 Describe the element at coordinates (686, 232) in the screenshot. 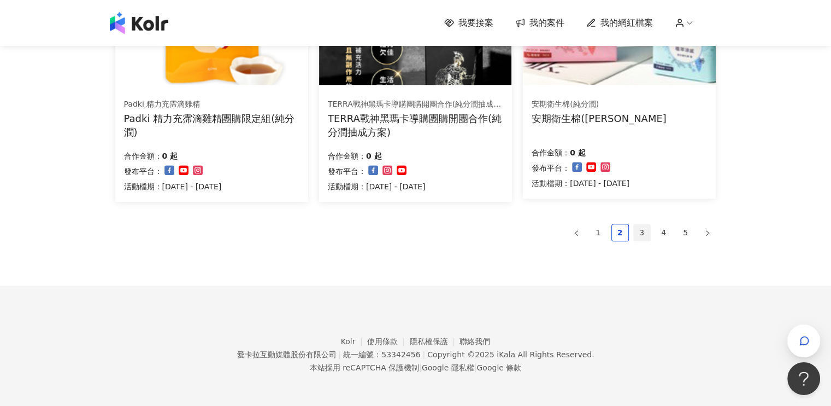

I see `li: 5` at that location.